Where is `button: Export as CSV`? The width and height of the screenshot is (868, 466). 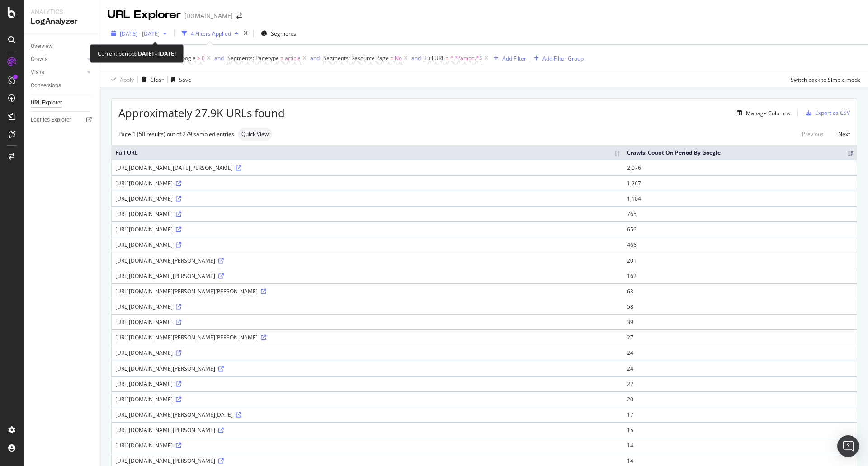
button: Export as CSV is located at coordinates (826, 113).